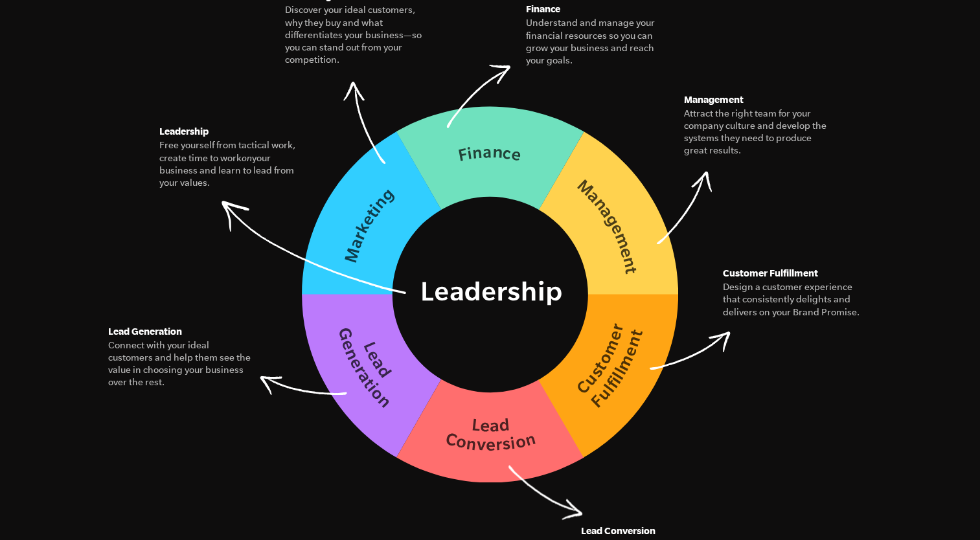 The height and width of the screenshot is (540, 980). What do you see at coordinates (181, 364) in the screenshot?
I see `figcaption: Connect with your ideal customers and help them see the value in choosing your business over the ...` at bounding box center [181, 364].